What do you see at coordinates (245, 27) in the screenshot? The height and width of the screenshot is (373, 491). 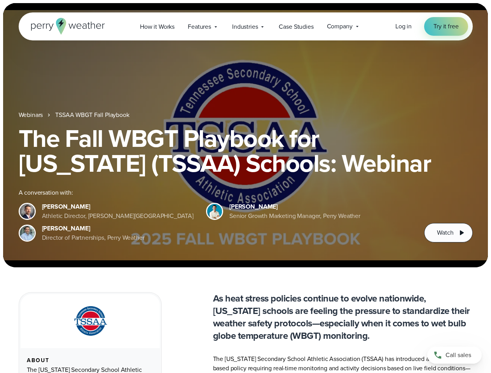 I see `span: Industries` at bounding box center [245, 27].